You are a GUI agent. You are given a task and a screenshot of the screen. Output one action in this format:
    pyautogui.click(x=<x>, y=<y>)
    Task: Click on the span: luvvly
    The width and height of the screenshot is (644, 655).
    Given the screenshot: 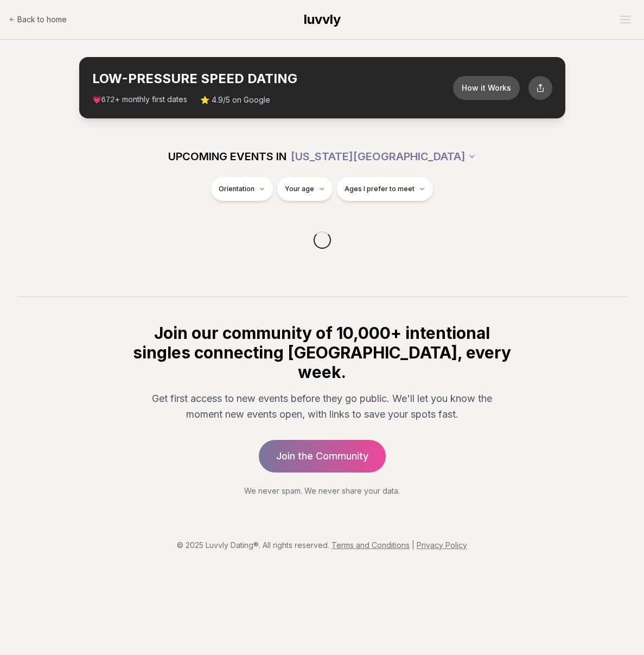 What is the action you would take?
    pyautogui.click(x=323, y=19)
    